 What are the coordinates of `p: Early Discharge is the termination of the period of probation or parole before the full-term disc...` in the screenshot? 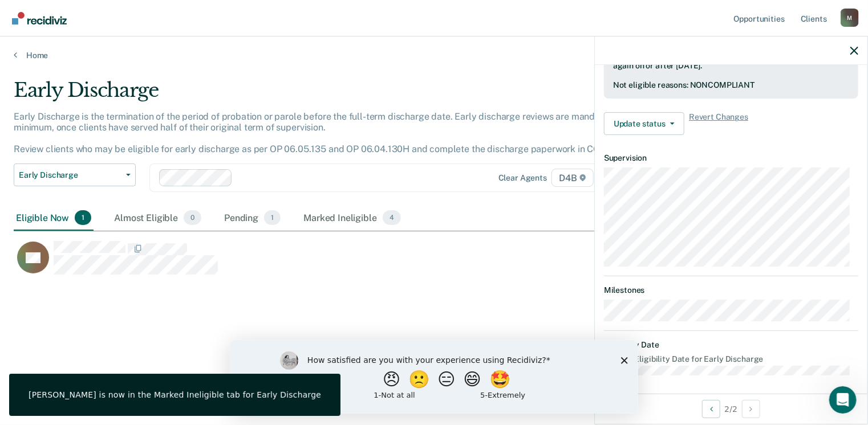 It's located at (320, 133).